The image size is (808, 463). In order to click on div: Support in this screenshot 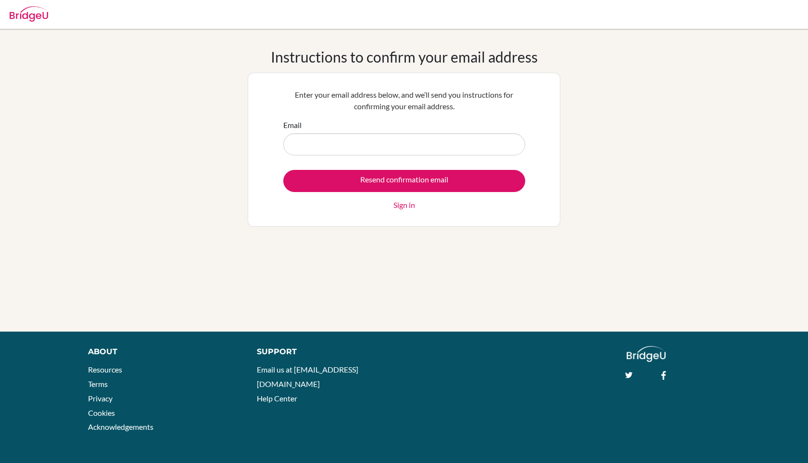, I will do `click(325, 352)`.